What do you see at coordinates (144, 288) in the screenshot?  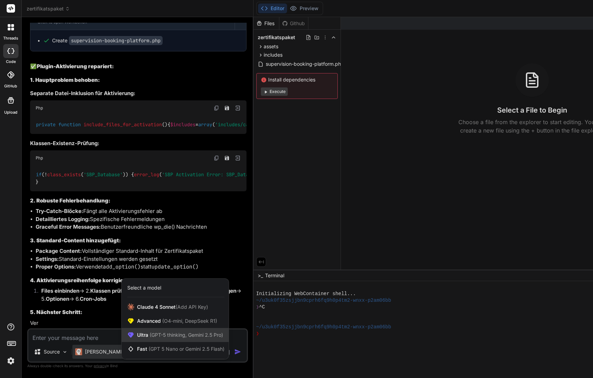 I see `div: Select a model` at bounding box center [144, 288].